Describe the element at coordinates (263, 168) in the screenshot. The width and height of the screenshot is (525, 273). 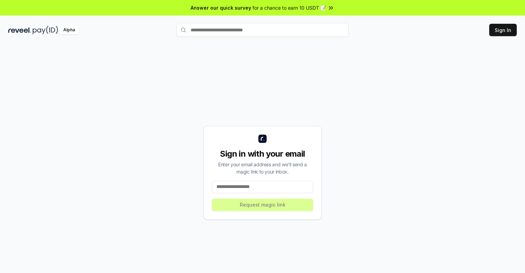
I see `div: Enter your email address and we’ll send a magic link to your inbox.` at that location.